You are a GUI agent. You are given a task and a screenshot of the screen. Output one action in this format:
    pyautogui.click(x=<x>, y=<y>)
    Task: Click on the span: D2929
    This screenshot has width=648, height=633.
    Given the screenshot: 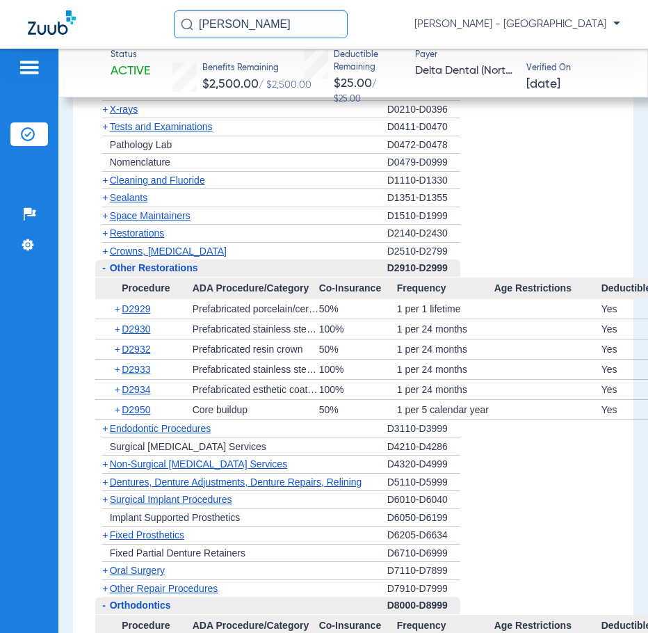 What is the action you would take?
    pyautogui.click(x=136, y=309)
    